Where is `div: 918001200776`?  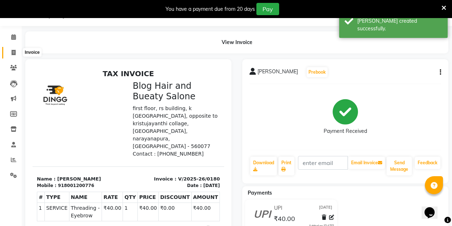 div: 918001200776 is located at coordinates (43, 119).